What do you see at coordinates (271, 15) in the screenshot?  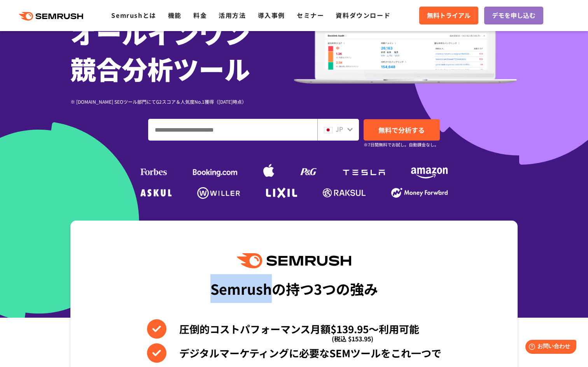 I see `a: 導入事例` at bounding box center [271, 15].